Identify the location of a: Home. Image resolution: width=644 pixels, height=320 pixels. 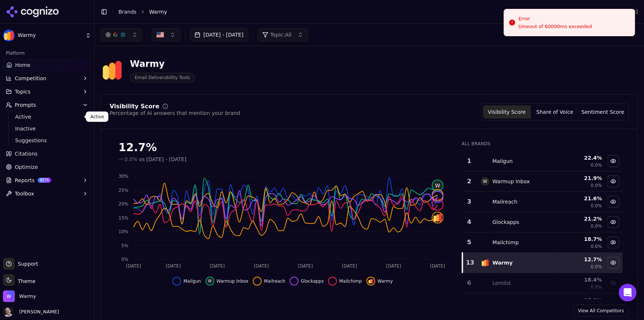
(47, 65).